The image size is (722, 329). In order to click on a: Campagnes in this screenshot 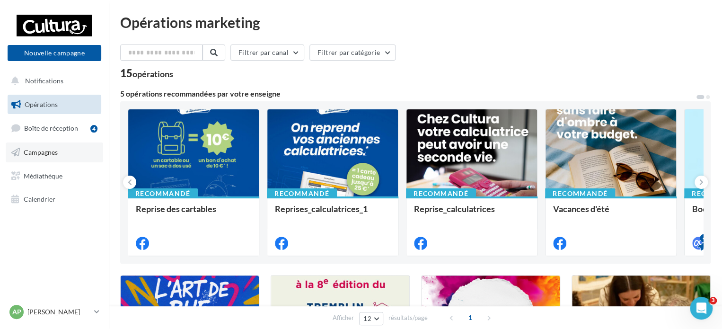, I will do `click(54, 152)`.